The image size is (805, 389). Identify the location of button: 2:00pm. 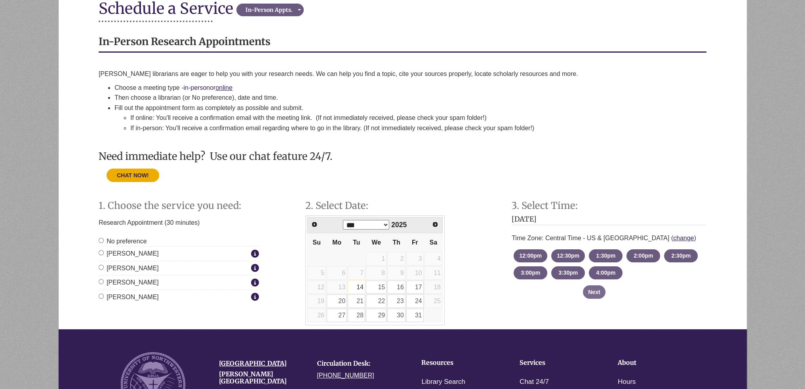
(643, 256).